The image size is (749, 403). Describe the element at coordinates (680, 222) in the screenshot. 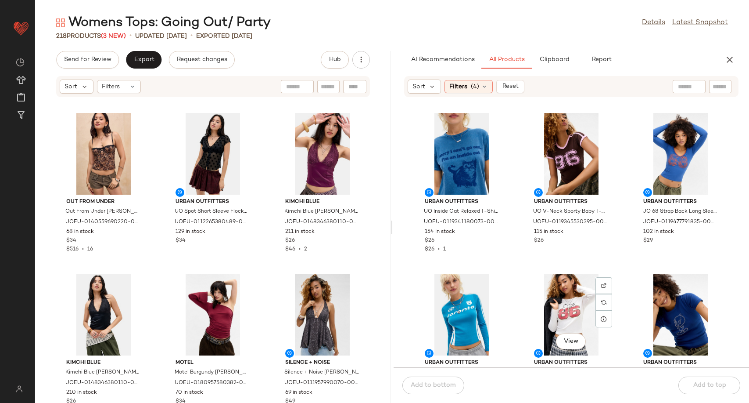

I see `span: UOEU-0119477791835-000-040` at that location.